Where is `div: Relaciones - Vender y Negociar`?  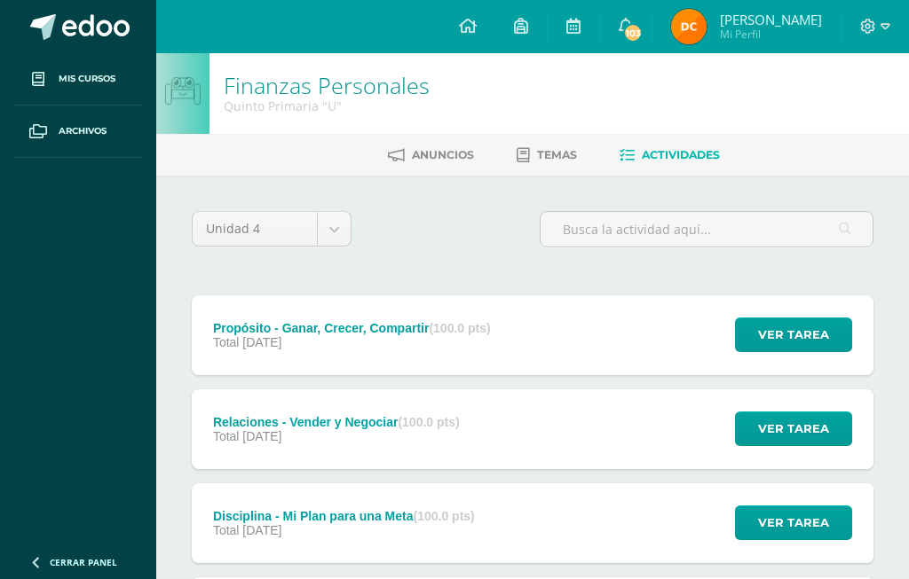
div: Relaciones - Vender y Negociar is located at coordinates (336, 422).